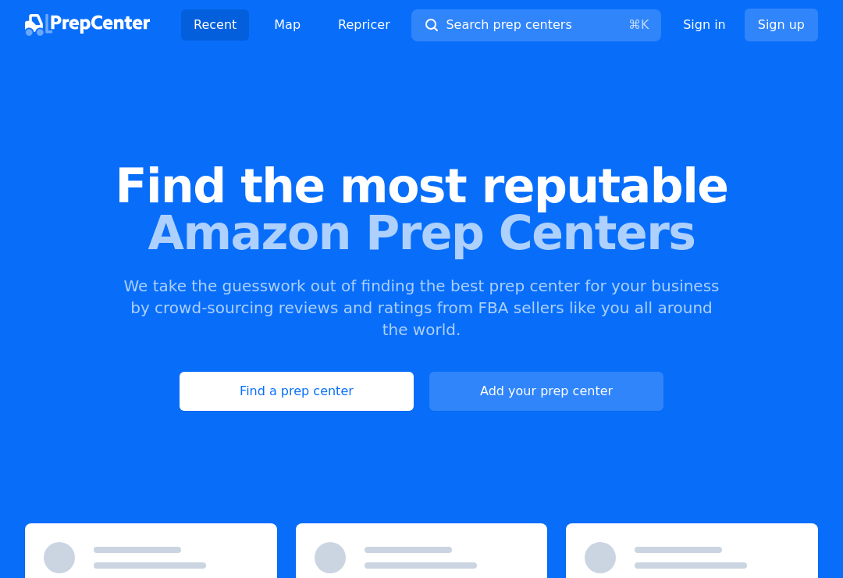 The image size is (843, 578). I want to click on a: Map, so click(287, 25).